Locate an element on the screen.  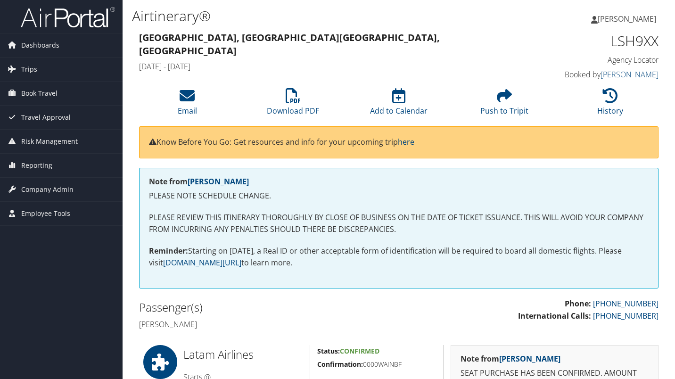
span: Dashboards is located at coordinates (40, 45).